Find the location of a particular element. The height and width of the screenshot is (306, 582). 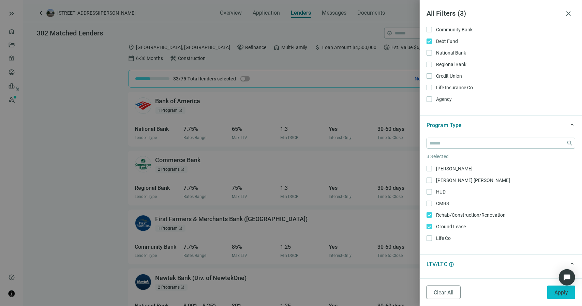

span: Community Bank is located at coordinates (454, 30).